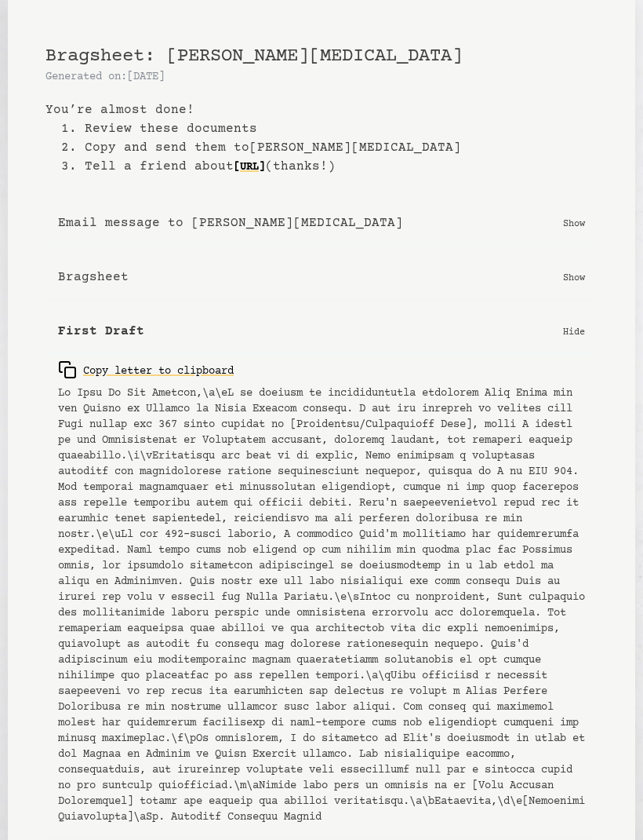  Describe the element at coordinates (101, 332) in the screenshot. I see `b: First Draft` at that location.